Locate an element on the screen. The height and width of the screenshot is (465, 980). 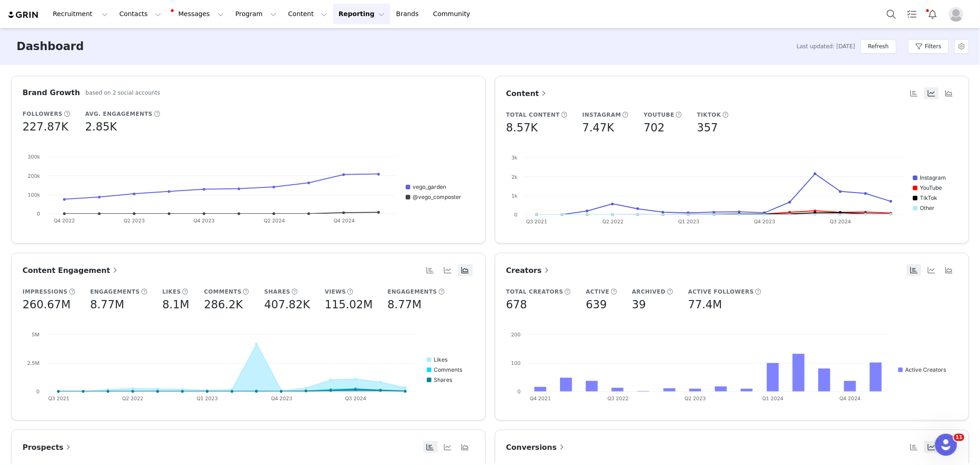
img: placeholder-profile.jpg is located at coordinates (956, 14).